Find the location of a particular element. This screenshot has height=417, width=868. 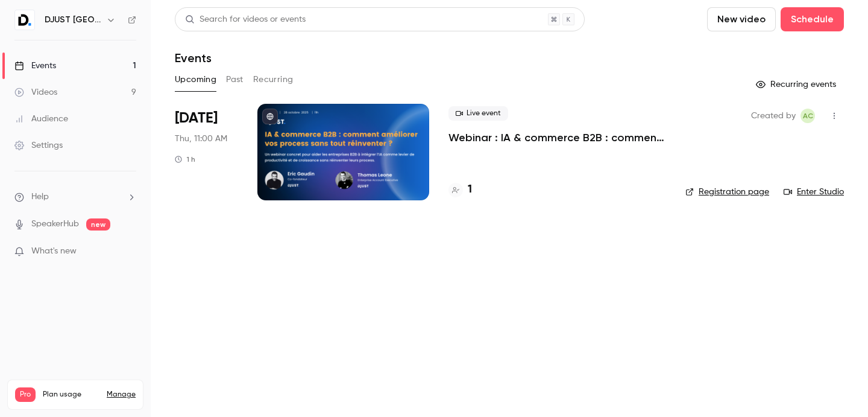

p: Webinar : IA & commerce B2B : comment améliorer vos process sans tout réinventer ? is located at coordinates (556, 137).